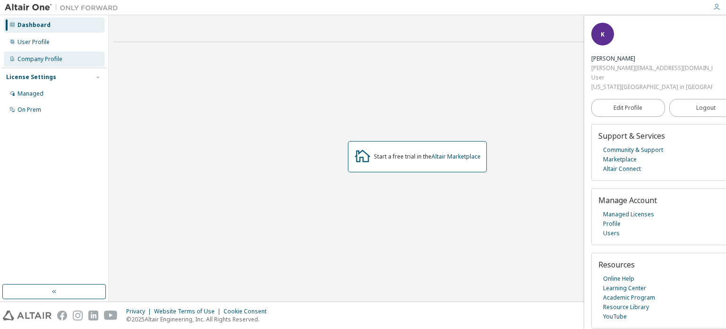 This screenshot has width=726, height=329. Describe the element at coordinates (622, 169) in the screenshot. I see `a: Altair Connect` at that location.